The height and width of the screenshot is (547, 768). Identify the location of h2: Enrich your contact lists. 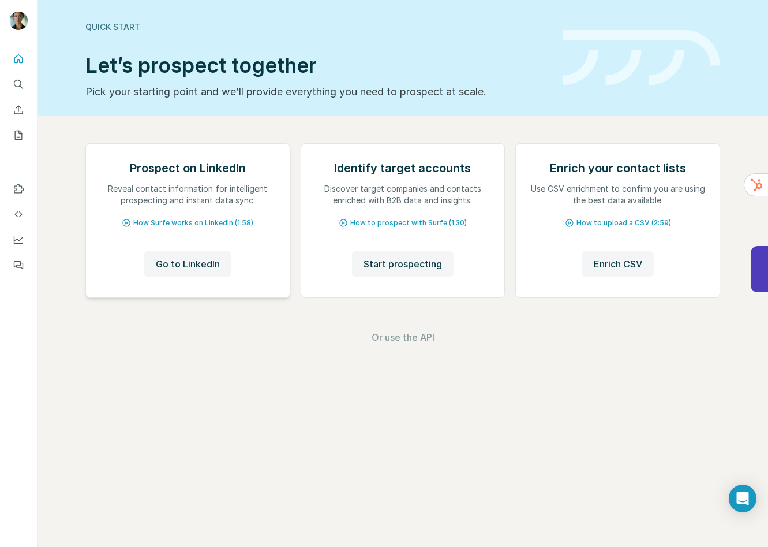
(618, 168).